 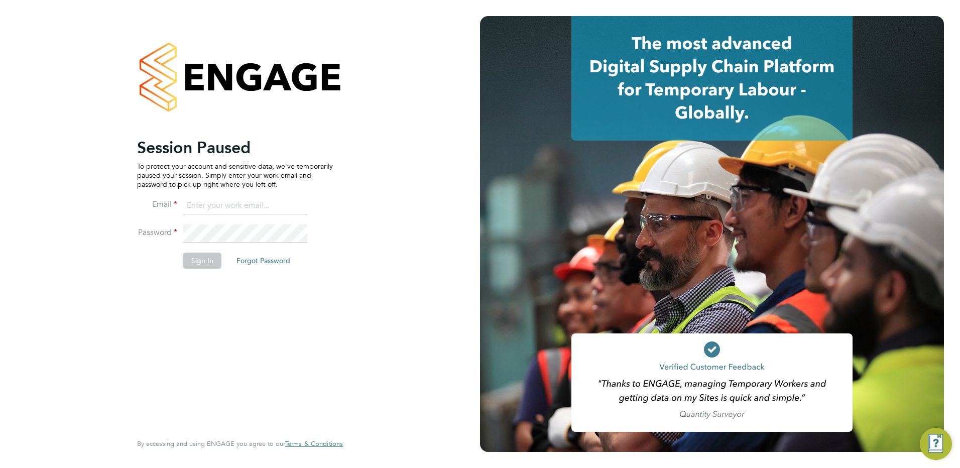 What do you see at coordinates (314, 444) in the screenshot?
I see `a: Terms & Conditions` at bounding box center [314, 444].